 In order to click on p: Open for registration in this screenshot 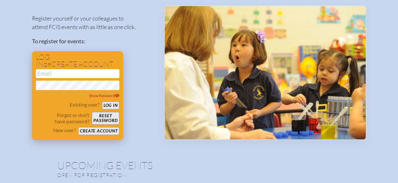, I will do `click(141, 175)`.